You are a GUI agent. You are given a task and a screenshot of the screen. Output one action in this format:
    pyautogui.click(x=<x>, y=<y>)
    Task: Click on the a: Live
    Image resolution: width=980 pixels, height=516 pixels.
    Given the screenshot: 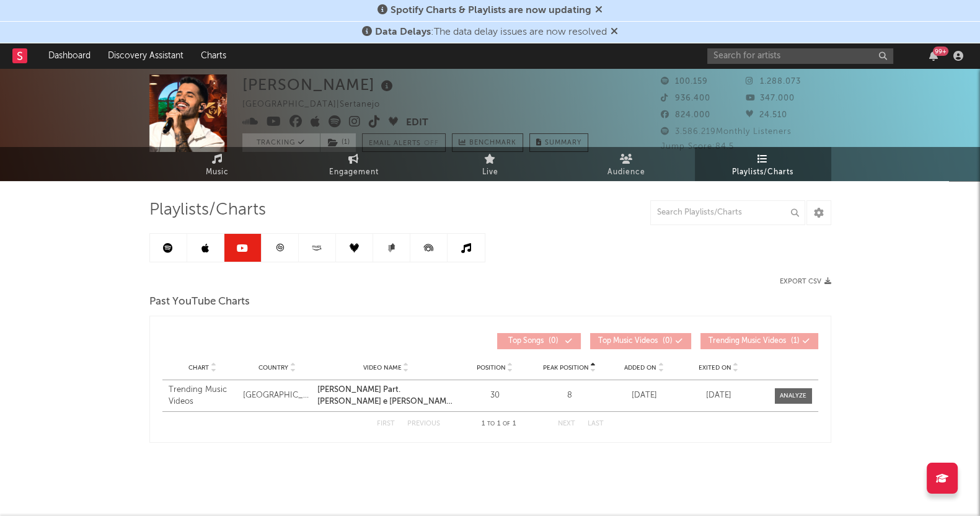 What is the action you would take?
    pyautogui.click(x=491, y=164)
    